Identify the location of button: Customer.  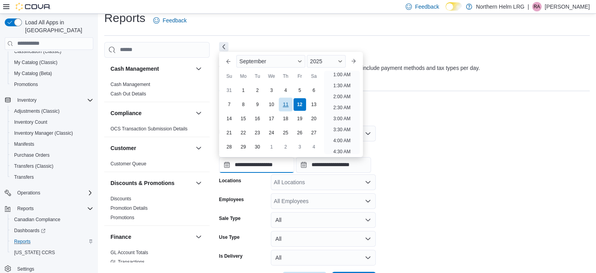
(199, 148).